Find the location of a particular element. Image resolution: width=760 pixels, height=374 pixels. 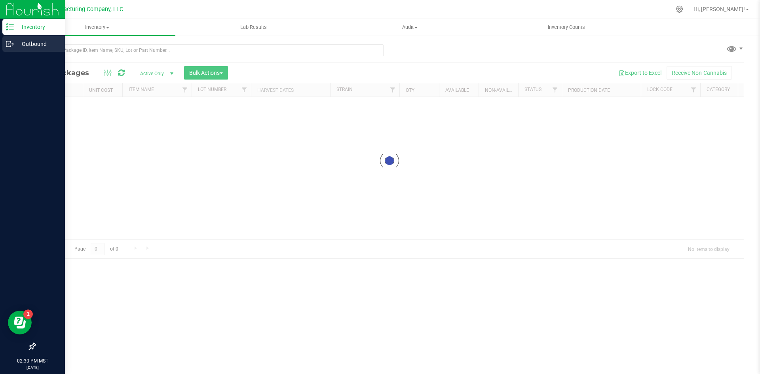

input: Search Package ID, Item Name, SKU, Lot or Part Number... is located at coordinates (209, 50).